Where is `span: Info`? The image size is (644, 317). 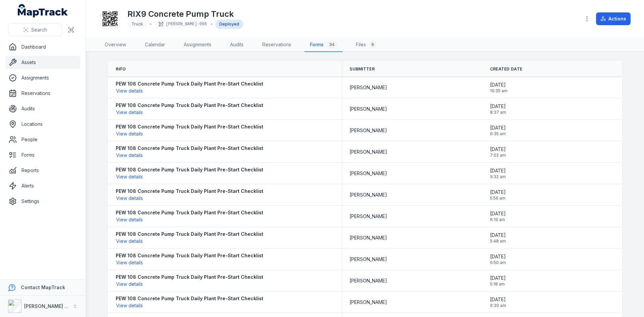
span: Info is located at coordinates (121, 69).